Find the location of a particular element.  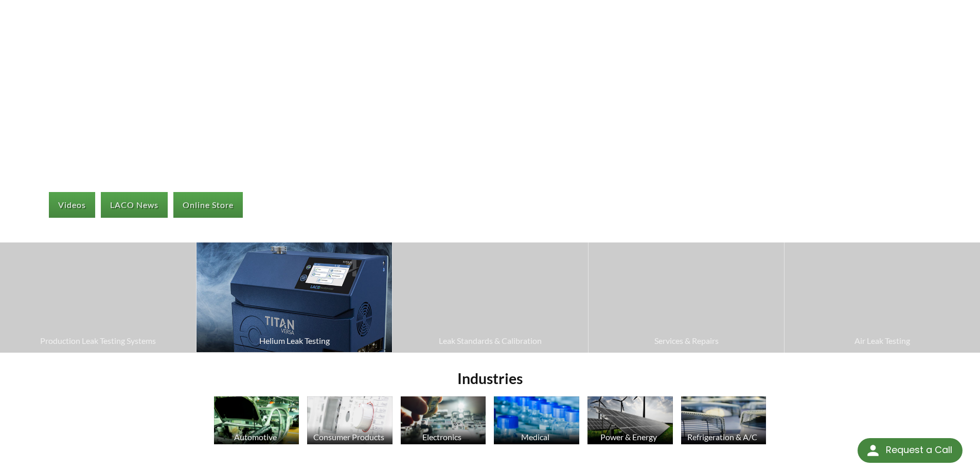

a: Electronics Electronics image is located at coordinates (443, 421).